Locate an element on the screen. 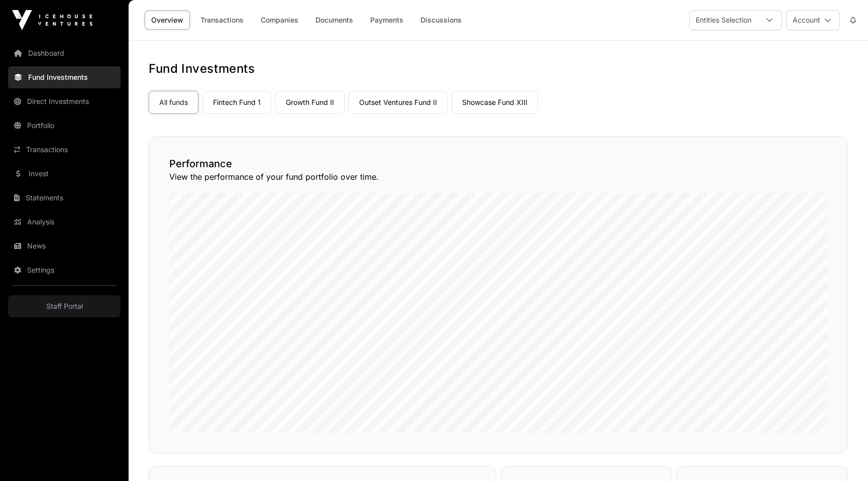 The width and height of the screenshot is (868, 481). a: Outset Ventures Fund II is located at coordinates (398, 103).